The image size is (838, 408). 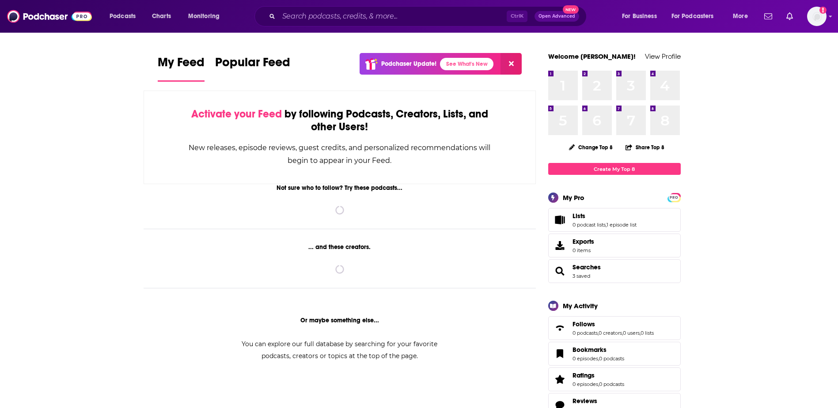 What do you see at coordinates (340, 188) in the screenshot?
I see `div: Not sure who to follow? Try these podcasts...` at bounding box center [340, 188].